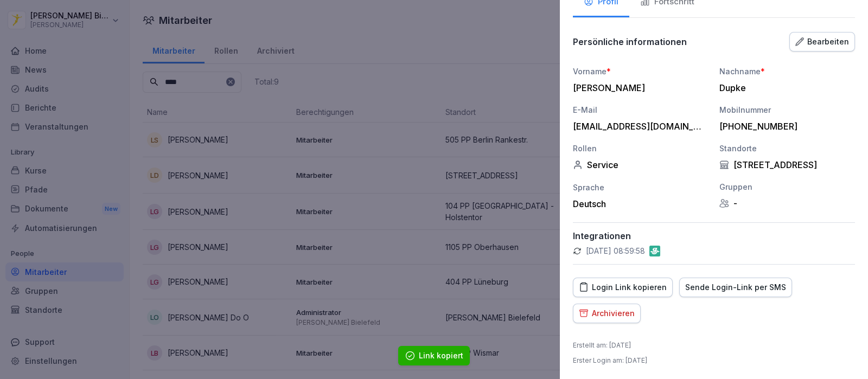  What do you see at coordinates (640, 204) in the screenshot?
I see `div: Deutsch` at bounding box center [640, 204].